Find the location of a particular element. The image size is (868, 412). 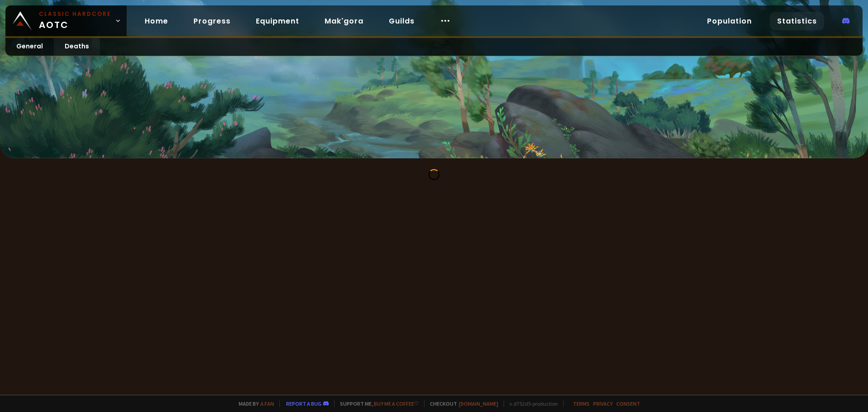

a: a fan is located at coordinates (267, 403).